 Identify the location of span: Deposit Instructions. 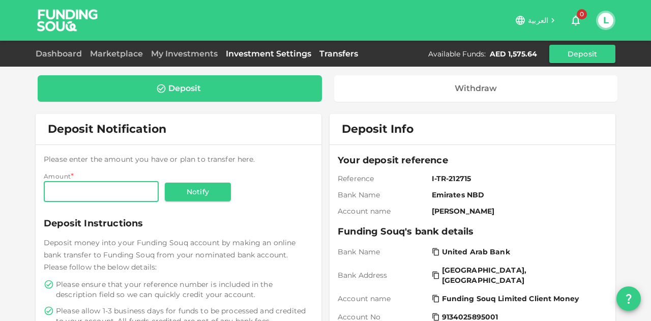
(179, 223).